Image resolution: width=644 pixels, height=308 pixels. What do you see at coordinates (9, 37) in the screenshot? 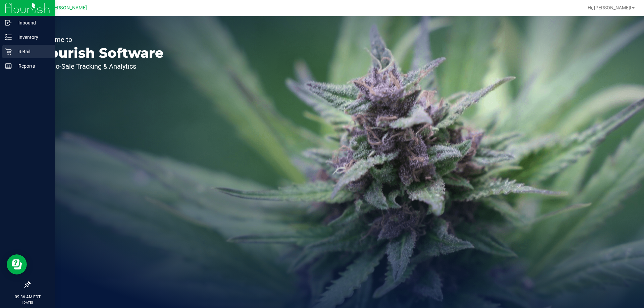
I see `inline-svg: Inventory` at bounding box center [9, 37].